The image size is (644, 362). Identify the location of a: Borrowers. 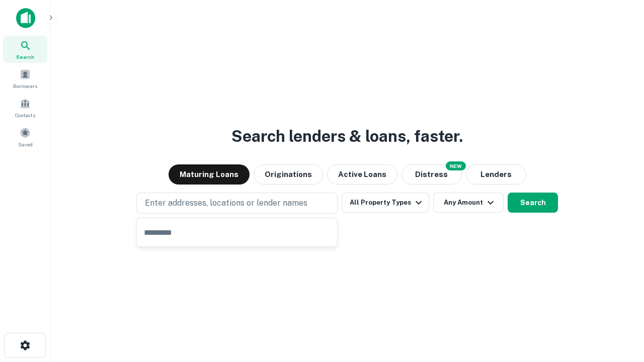
(25, 78).